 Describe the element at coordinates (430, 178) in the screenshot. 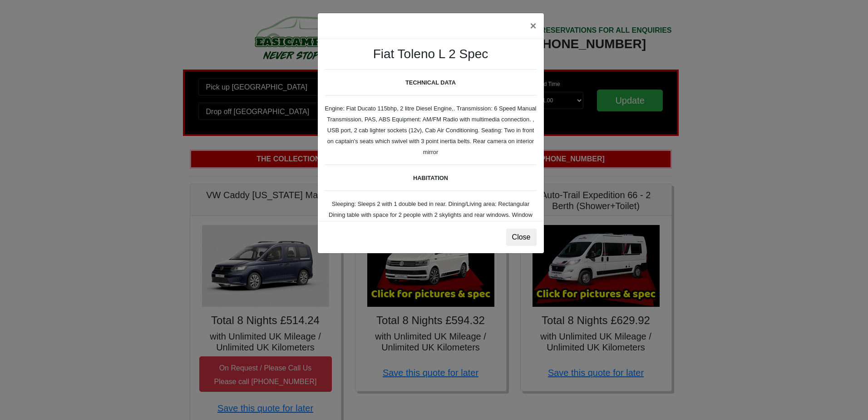

I see `b: HABITATION` at that location.